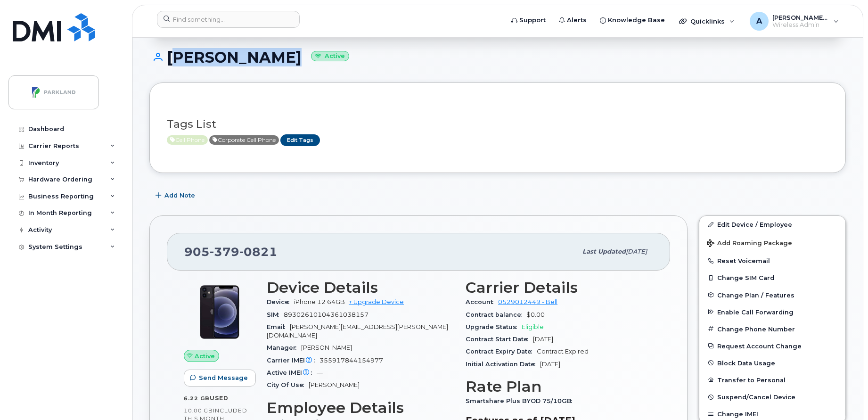 This screenshot has width=868, height=420. Describe the element at coordinates (773, 363) in the screenshot. I see `button: Block Data Usage` at that location.